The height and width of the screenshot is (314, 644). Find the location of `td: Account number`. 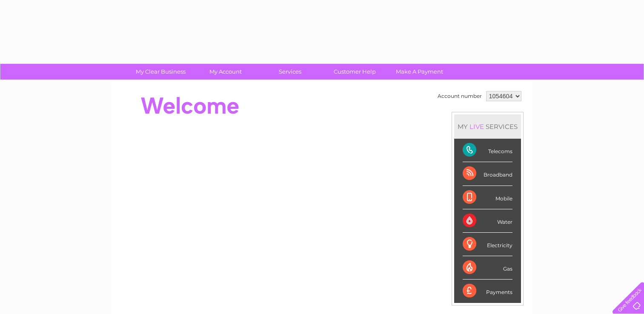

td: Account number is located at coordinates (459, 96).